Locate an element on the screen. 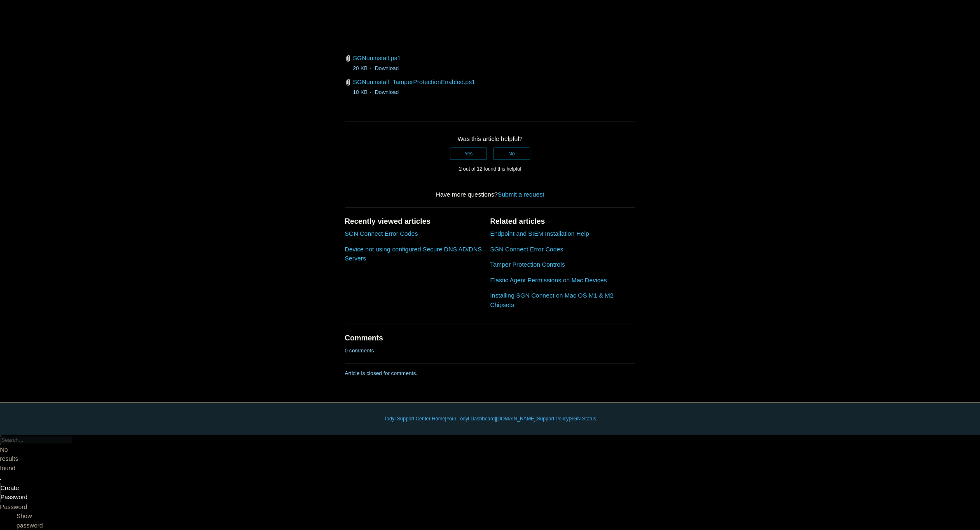 This screenshot has height=530, width=980. button: This article was not helpful is located at coordinates (511, 154).